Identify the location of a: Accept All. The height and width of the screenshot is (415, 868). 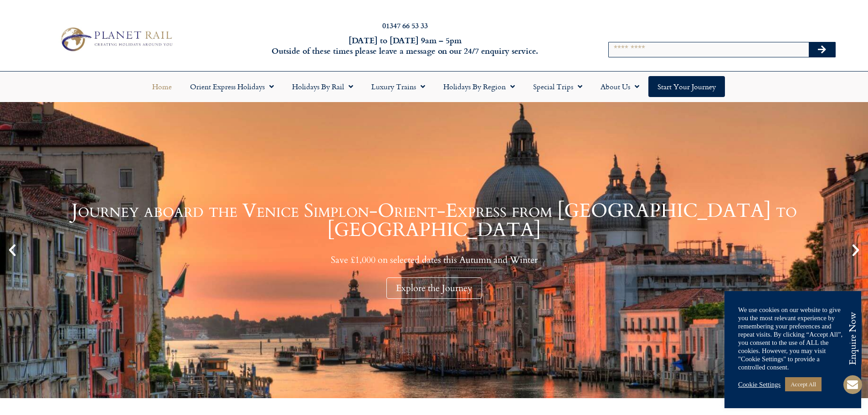
(803, 384).